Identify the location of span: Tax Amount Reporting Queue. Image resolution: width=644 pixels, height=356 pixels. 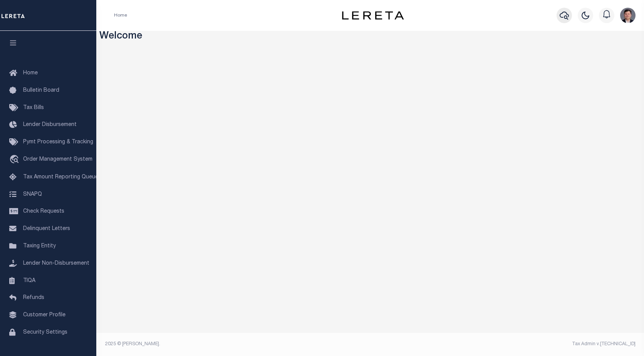
(60, 177).